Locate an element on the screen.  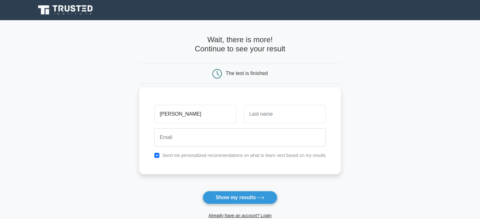
input: Last name is located at coordinates (285, 114).